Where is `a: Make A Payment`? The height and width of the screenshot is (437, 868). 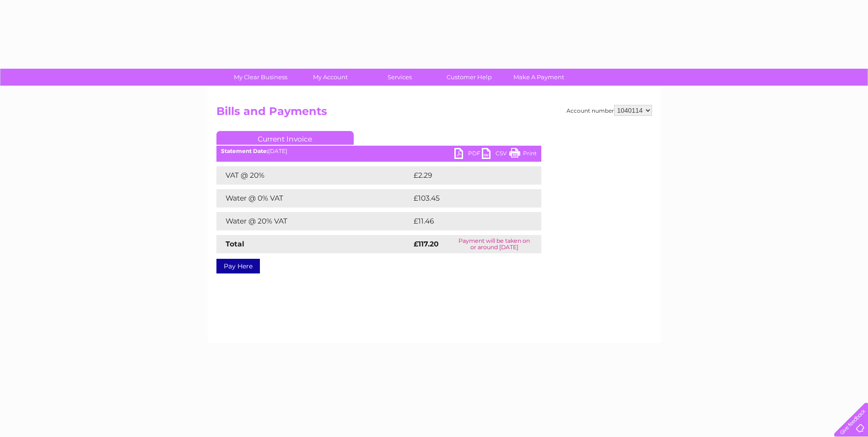
a: Make A Payment is located at coordinates (539, 77).